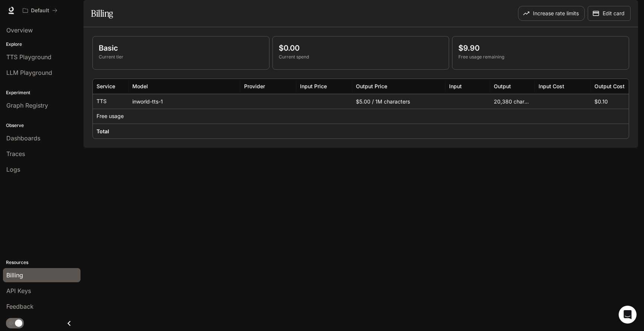  What do you see at coordinates (181, 48) in the screenshot?
I see `p: Basic` at bounding box center [181, 48].